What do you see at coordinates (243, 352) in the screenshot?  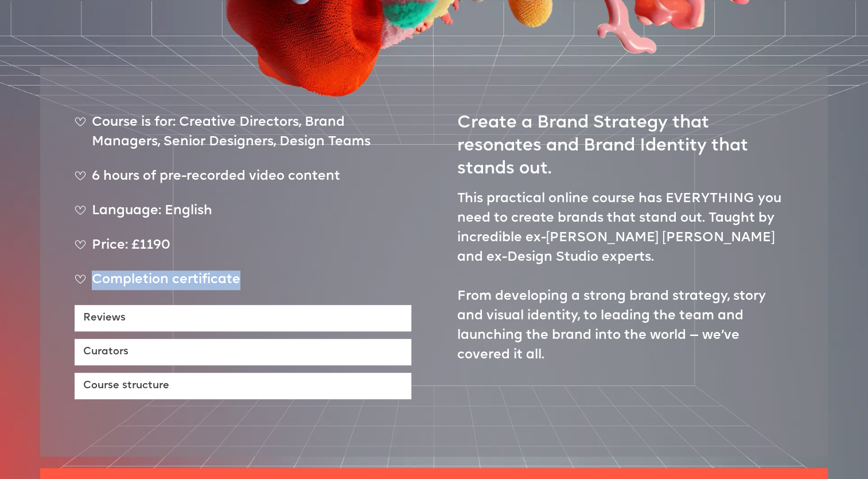 I see `a: Curators` at bounding box center [243, 352].